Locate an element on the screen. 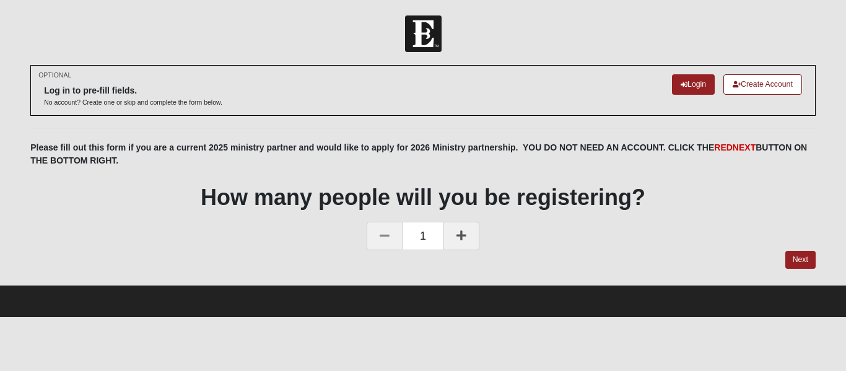 The image size is (846, 371). font: RED is located at coordinates (735, 147).